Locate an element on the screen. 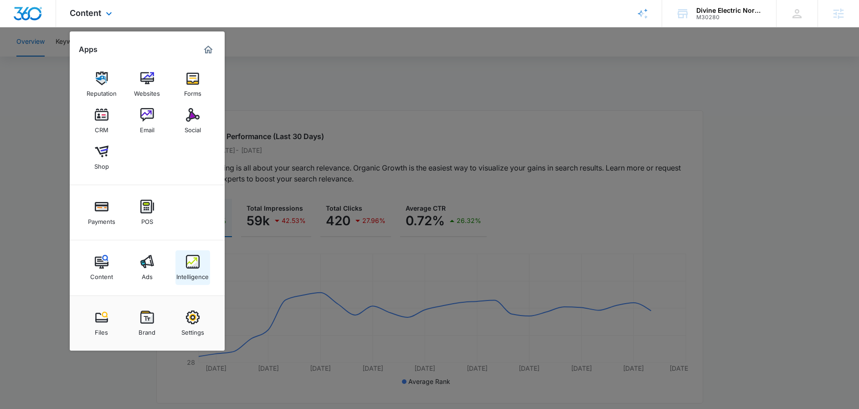  a: Marketing 360® Dashboard is located at coordinates (208, 50).